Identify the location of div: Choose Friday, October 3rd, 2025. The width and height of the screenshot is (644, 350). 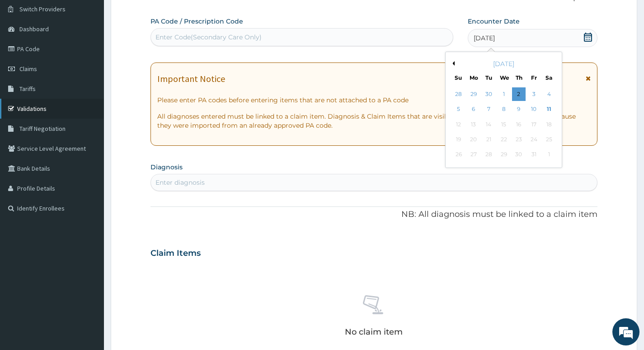
(534, 94).